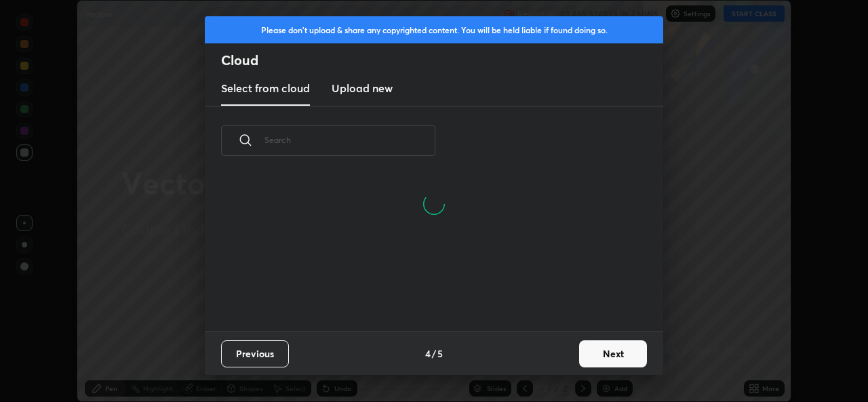 This screenshot has width=868, height=402. Describe the element at coordinates (434, 30) in the screenshot. I see `div: Please don't upload & share any copyrighted content. You will be held liable if found doing so.` at that location.